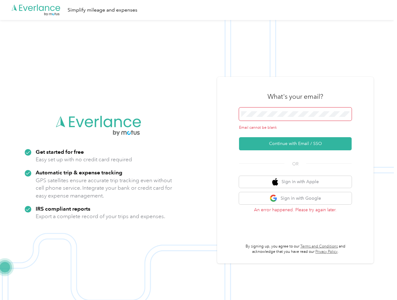  Describe the element at coordinates (295, 249) in the screenshot. I see `p: By signing up, you agree to our and acknowledge that you have read our .` at that location.